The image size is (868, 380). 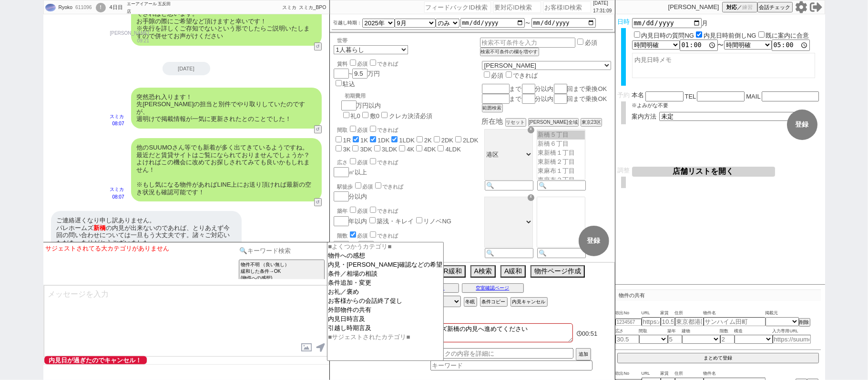 I want to click on span: 月, so click(x=704, y=23).